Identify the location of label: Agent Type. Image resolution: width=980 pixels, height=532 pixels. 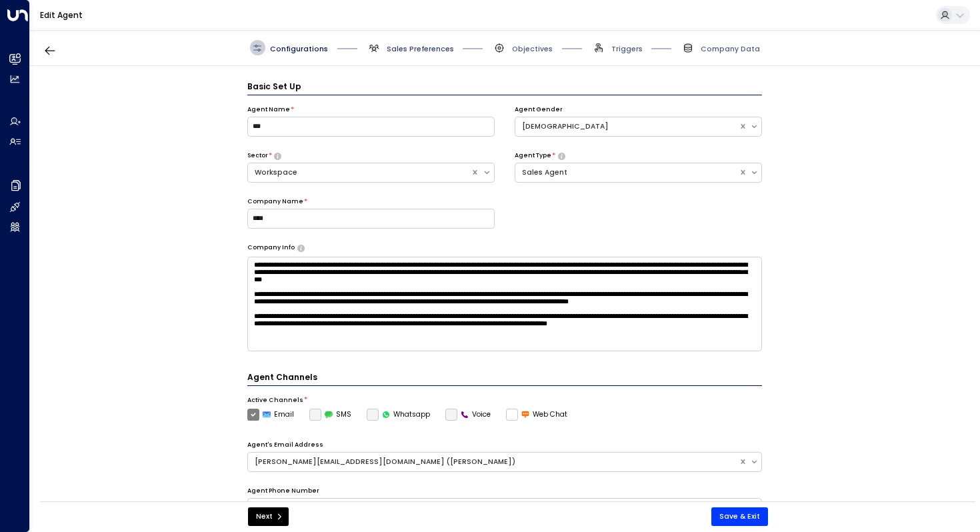
(533, 156).